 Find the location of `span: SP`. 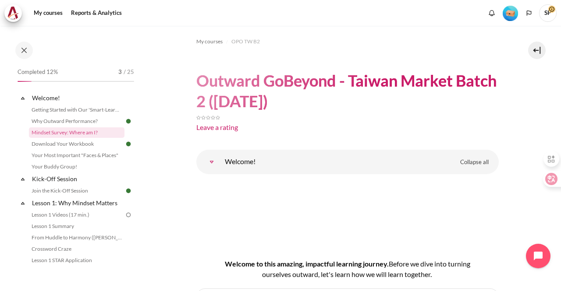

span: SP is located at coordinates (548, 13).